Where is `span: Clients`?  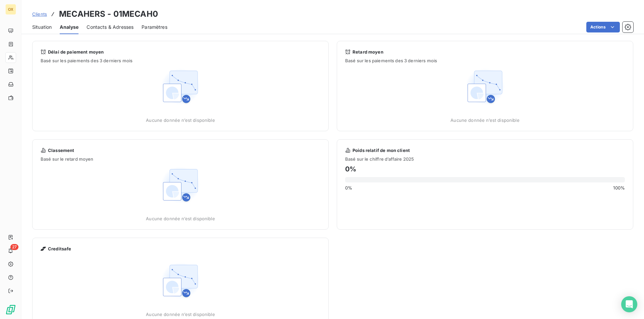
span: Clients is located at coordinates (40, 14).